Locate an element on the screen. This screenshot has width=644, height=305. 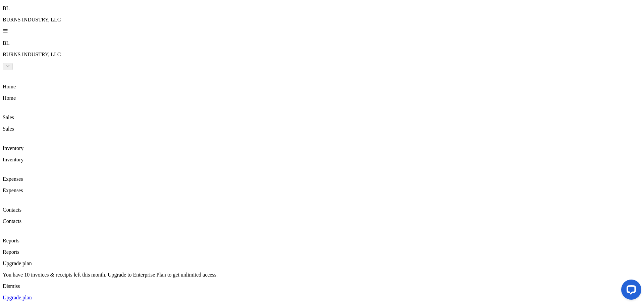
p: Contacts is located at coordinates (322, 210).